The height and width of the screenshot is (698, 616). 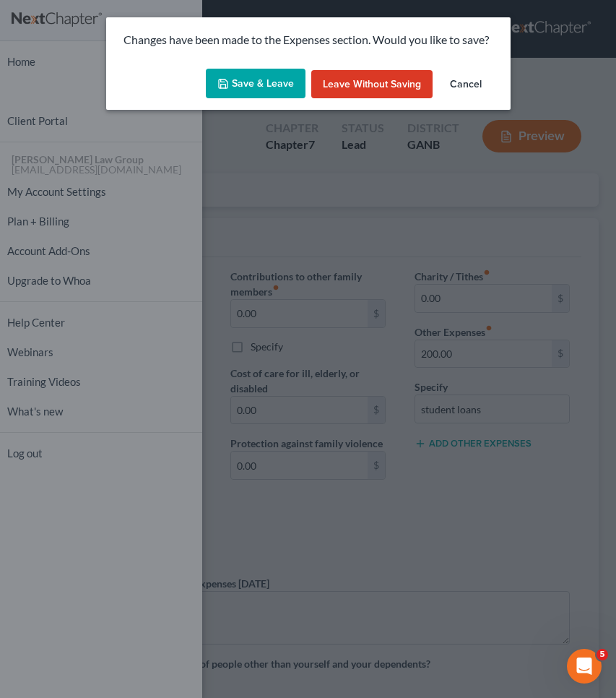 What do you see at coordinates (466, 85) in the screenshot?
I see `button: Cancel` at bounding box center [466, 85].